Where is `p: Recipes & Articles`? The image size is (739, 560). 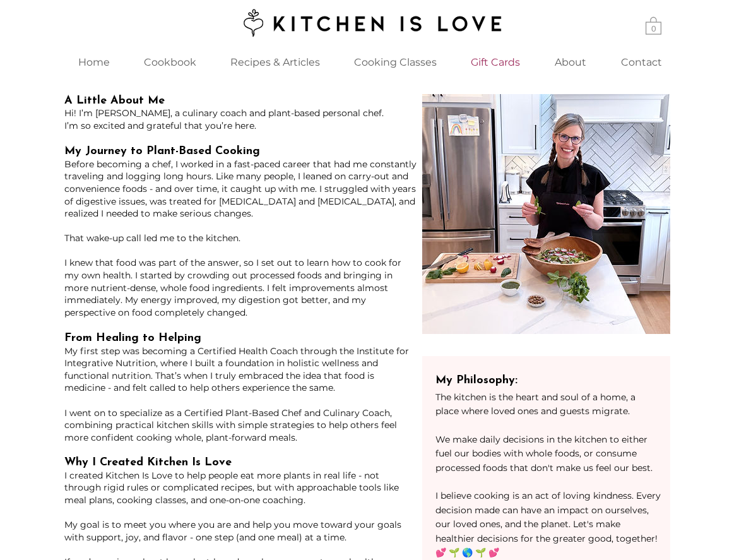
p: Recipes & Articles is located at coordinates (275, 62).